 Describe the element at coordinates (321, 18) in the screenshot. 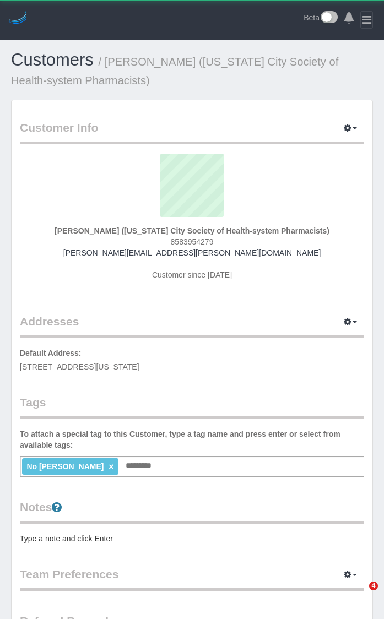

I see `a: Beta` at that location.